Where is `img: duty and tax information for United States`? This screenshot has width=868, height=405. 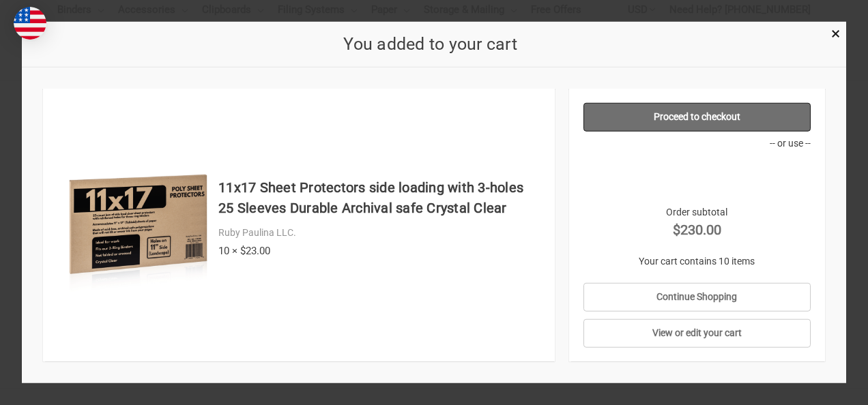
img: duty and tax information for United States is located at coordinates (30, 23).